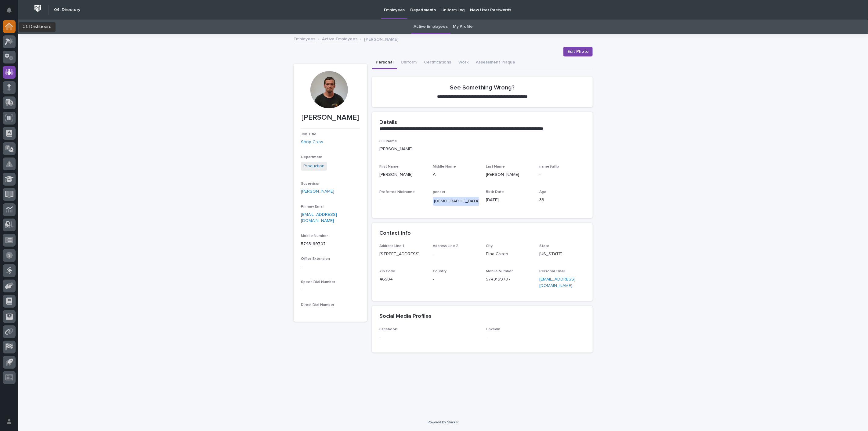 The image size is (868, 431). Describe the element at coordinates (438, 192) in the screenshot. I see `span: gender` at that location.